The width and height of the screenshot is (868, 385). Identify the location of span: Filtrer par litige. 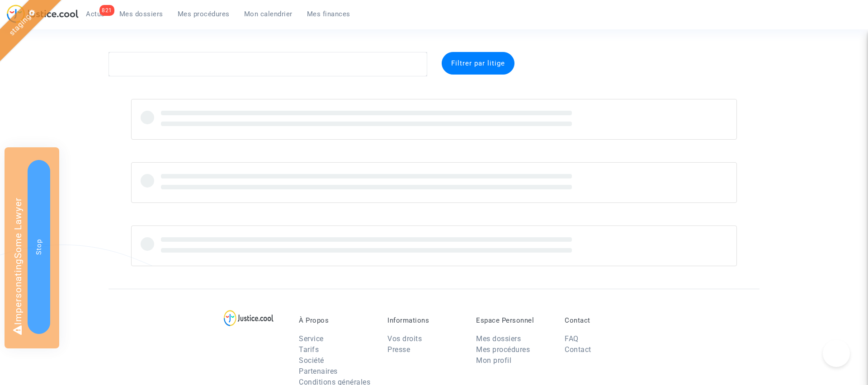
(478, 63).